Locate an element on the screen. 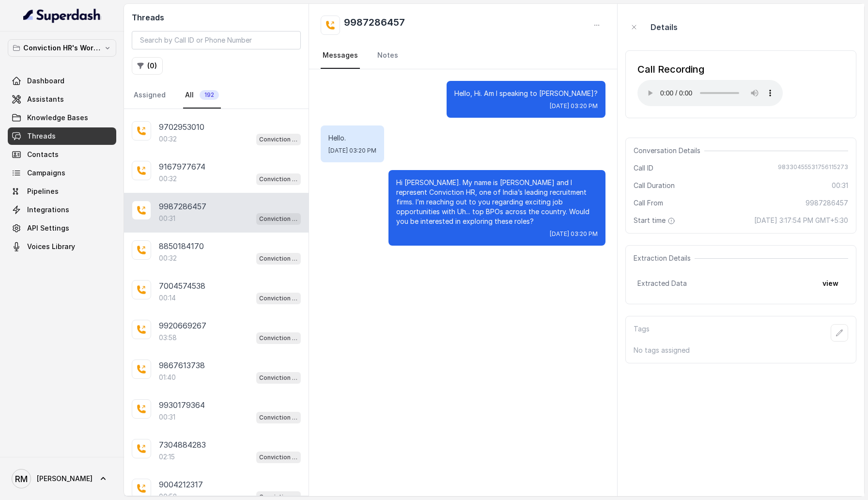 This screenshot has width=868, height=500. a: Assigned is located at coordinates (150, 96).